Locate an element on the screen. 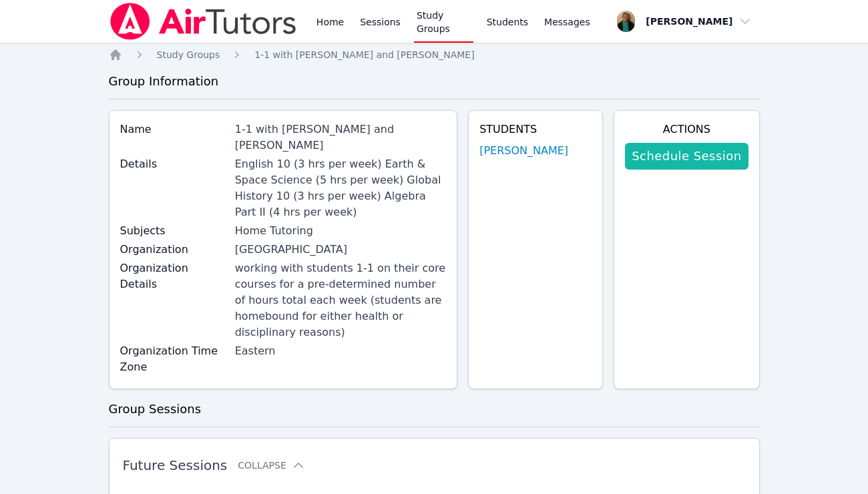 The height and width of the screenshot is (494, 868). label: Name is located at coordinates (173, 129).